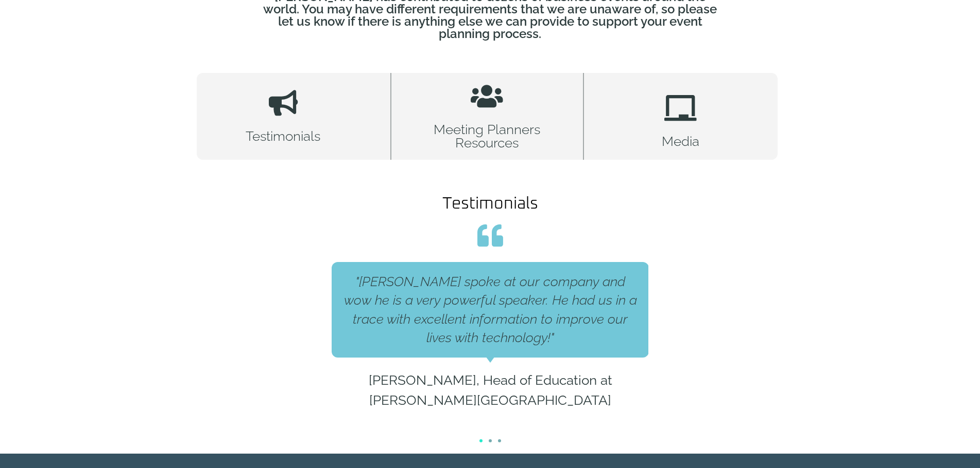 Image resolution: width=980 pixels, height=468 pixels. What do you see at coordinates (490, 356) in the screenshot?
I see `div: Slides` at bounding box center [490, 356].